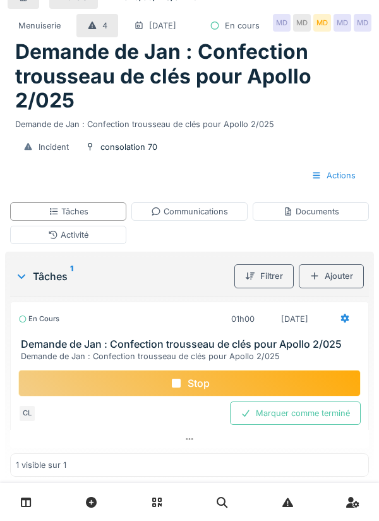 The image size is (379, 521). Describe the element at coordinates (41, 465) in the screenshot. I see `div: 1 visible sur 1` at that location.